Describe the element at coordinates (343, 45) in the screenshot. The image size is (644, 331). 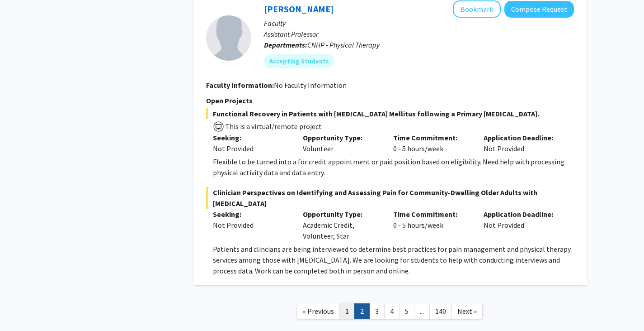
I see `span: CNHP - Physical Therapy` at that location.